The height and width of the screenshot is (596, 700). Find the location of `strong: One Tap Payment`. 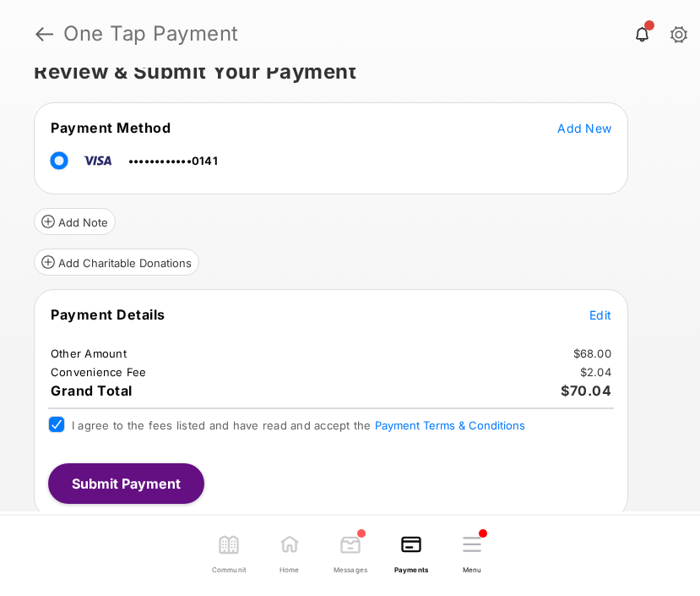

strong: One Tap Payment is located at coordinates (368, 34).